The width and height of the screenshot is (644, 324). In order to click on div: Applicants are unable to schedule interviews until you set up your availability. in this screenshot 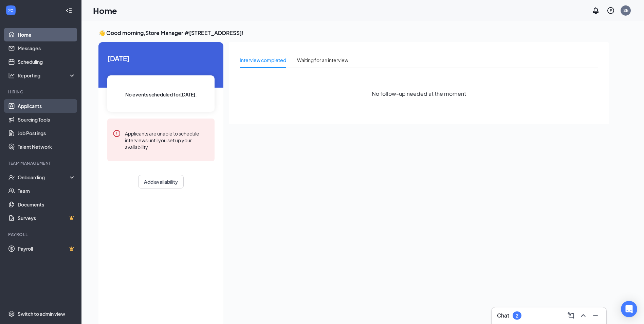, I will do `click(167, 140)`.